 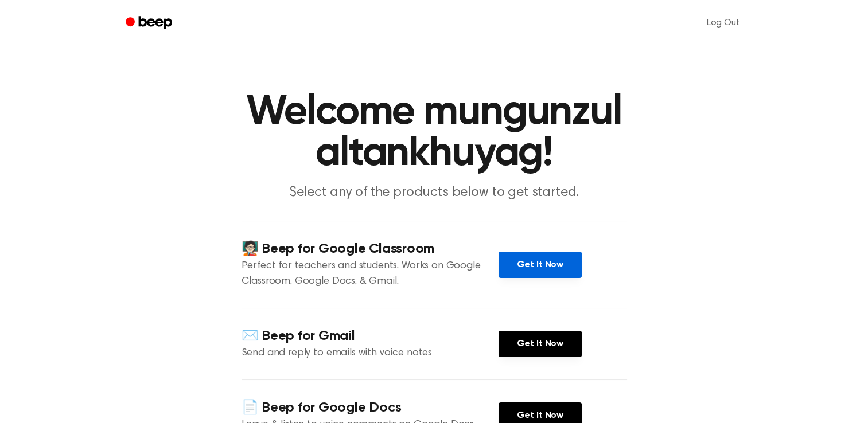 I want to click on h1: Welcome mungunzul altankhuyag!, so click(x=434, y=133).